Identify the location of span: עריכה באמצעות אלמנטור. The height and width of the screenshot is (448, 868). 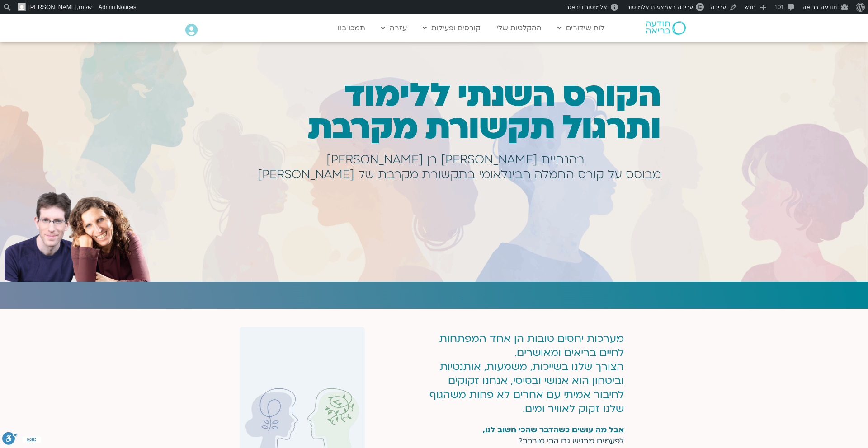
(659, 7).